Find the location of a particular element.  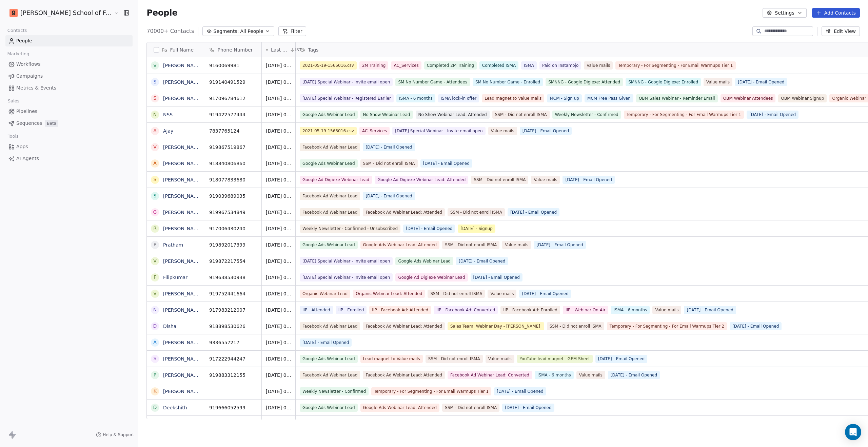

span: 919140491529 is located at coordinates (233, 82).